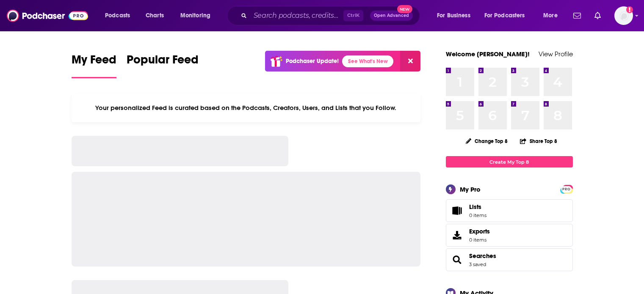 This screenshot has width=644, height=294. Describe the element at coordinates (470, 189) in the screenshot. I see `div: My Pro` at that location.